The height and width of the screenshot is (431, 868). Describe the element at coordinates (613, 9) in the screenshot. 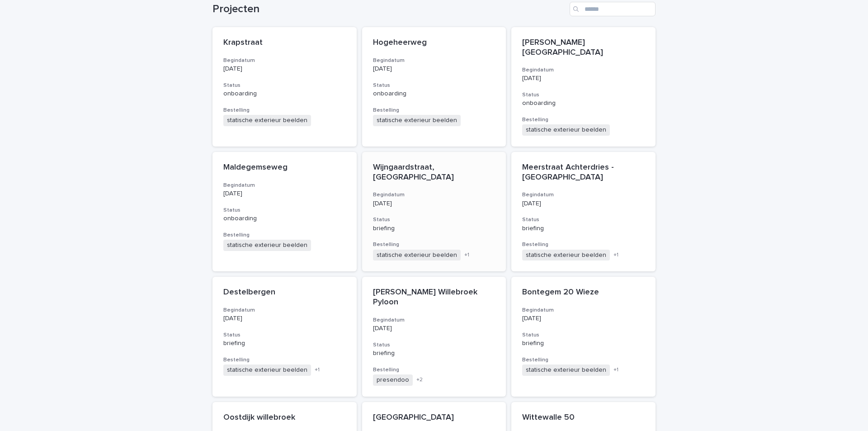

I see `input: Search` at that location.